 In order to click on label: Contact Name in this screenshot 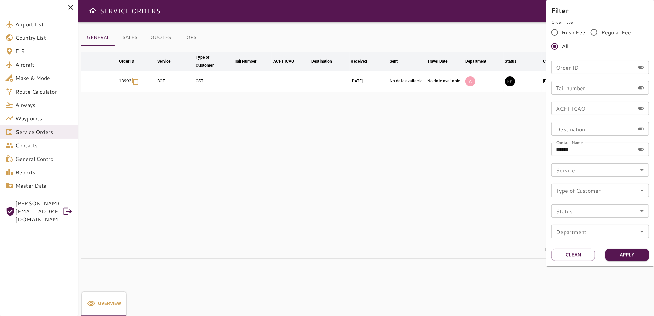, I will do `click(570, 142)`.